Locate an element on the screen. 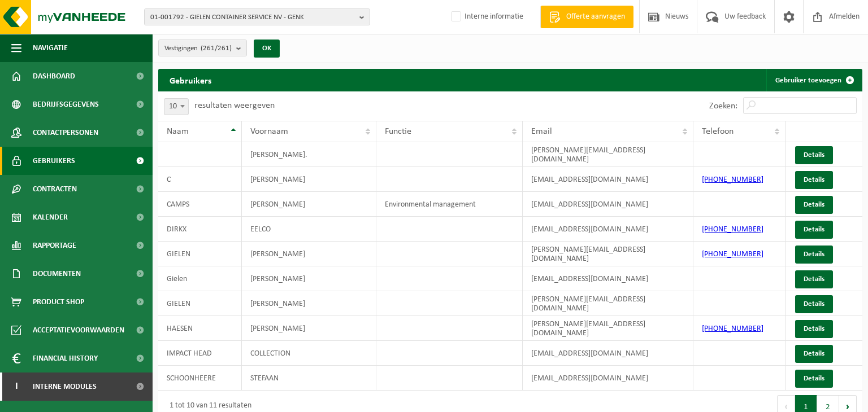  span: 10 is located at coordinates (177, 107).